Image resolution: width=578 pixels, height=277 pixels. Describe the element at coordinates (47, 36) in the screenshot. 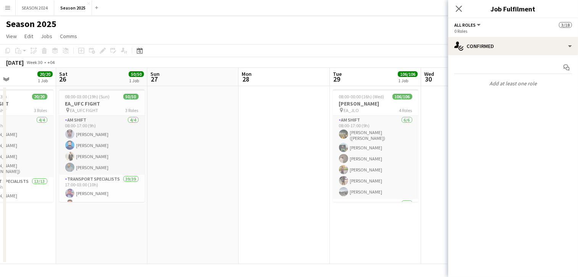

I see `a: Jobs` at that location.